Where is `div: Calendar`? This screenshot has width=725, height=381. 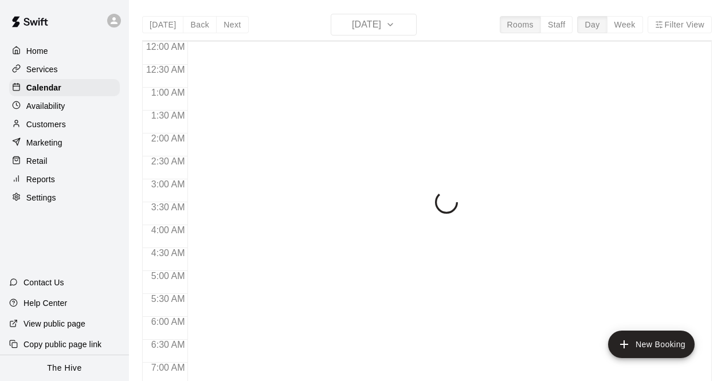 div: Calendar is located at coordinates (64, 88).